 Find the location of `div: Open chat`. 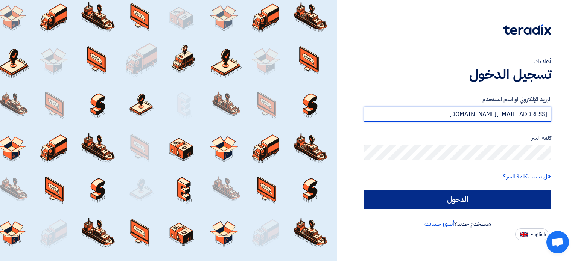

div: Open chat is located at coordinates (557, 243).